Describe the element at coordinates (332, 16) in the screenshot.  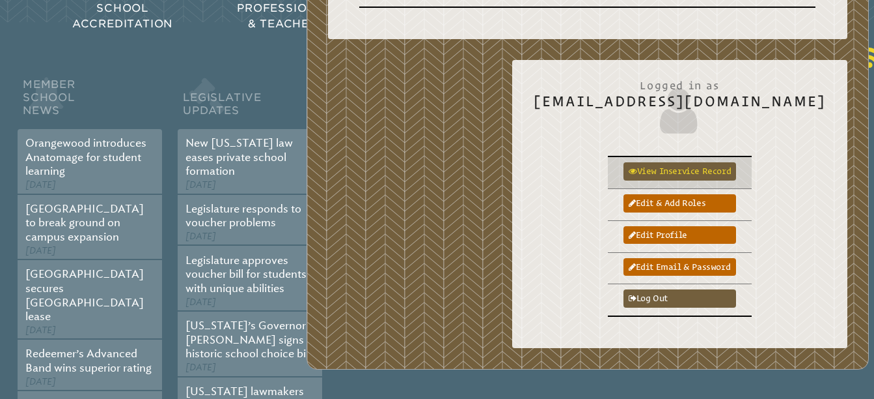
I see `span: Professional Development & Teacher Certification` at that location.